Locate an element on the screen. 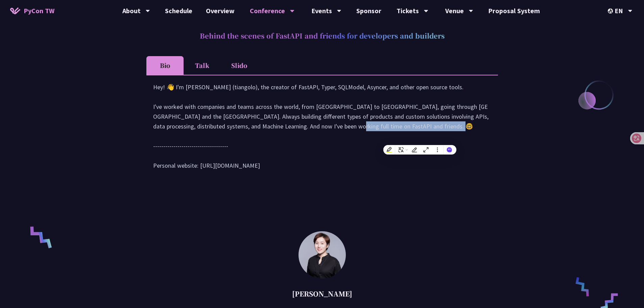 This screenshot has width=644, height=308. span: PyCon TW is located at coordinates (39, 11).